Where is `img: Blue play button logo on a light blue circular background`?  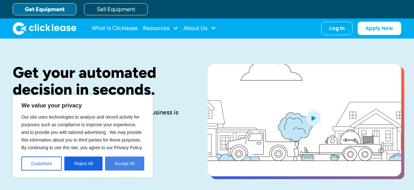
img: Blue play button logo on a light blue circular background is located at coordinates (313, 118).